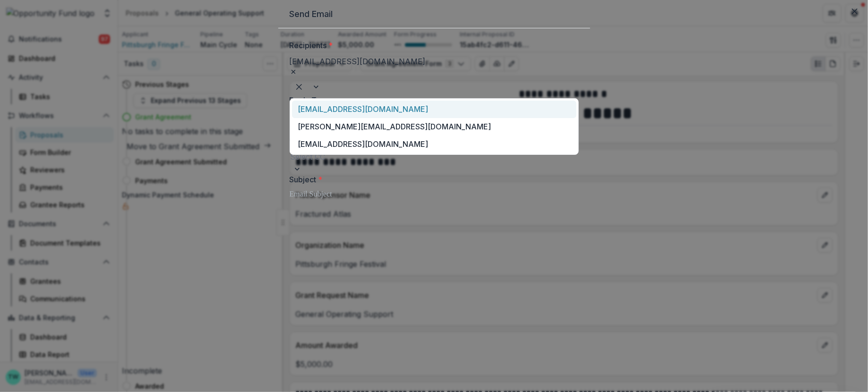 The image size is (868, 392). What do you see at coordinates (358, 73) in the screenshot?
I see `div: Remove support@fracturedatlas.org` at bounding box center [358, 73].